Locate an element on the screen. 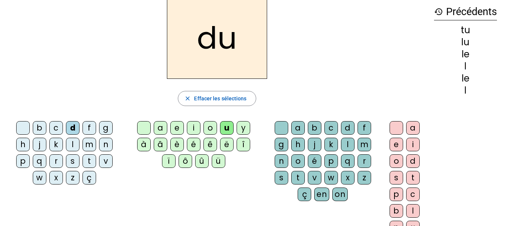  div: û is located at coordinates (202, 161).